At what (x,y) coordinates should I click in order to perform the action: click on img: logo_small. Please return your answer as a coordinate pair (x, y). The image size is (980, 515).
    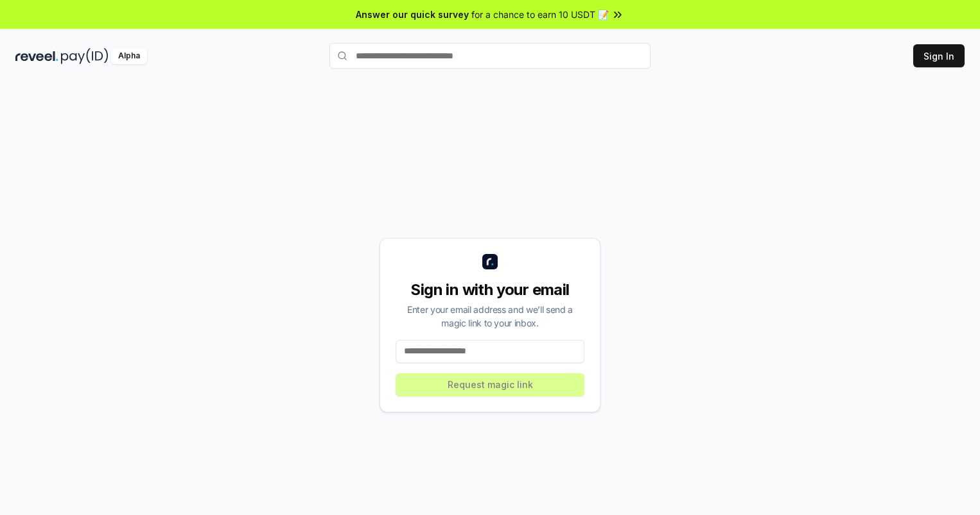
    Looking at the image, I should click on (490, 262).